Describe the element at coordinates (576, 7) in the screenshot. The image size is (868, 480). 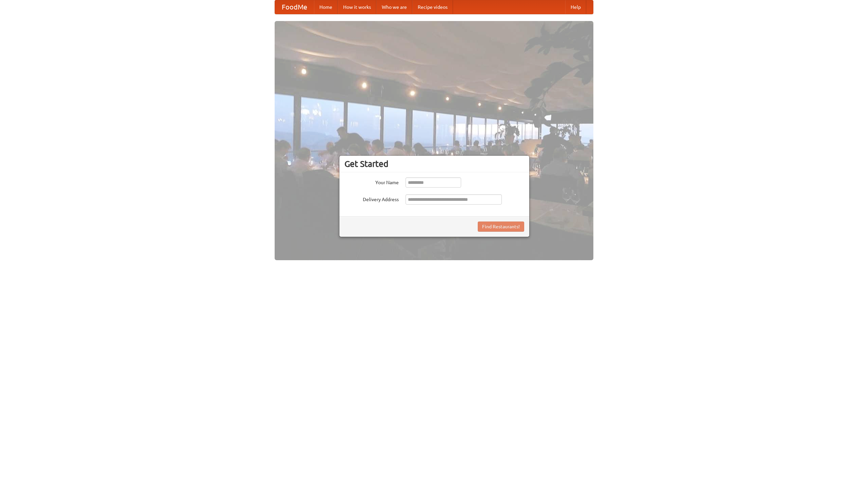
I see `a: Help` at that location.